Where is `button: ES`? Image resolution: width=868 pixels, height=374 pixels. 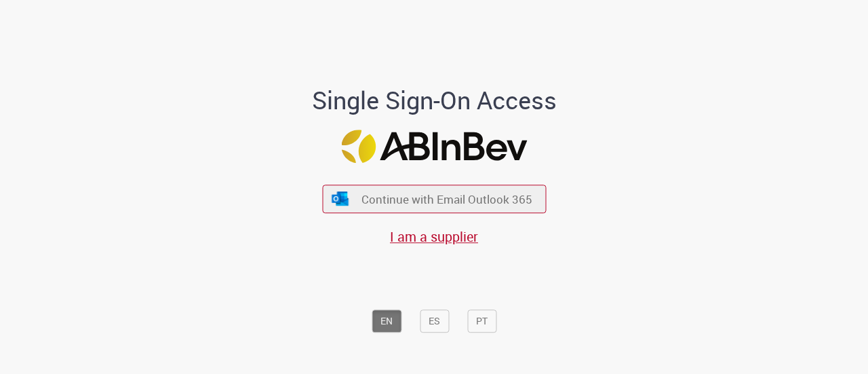 button: ES is located at coordinates (434, 320).